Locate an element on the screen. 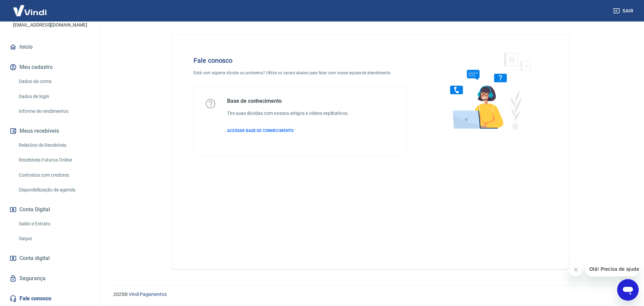 The height and width of the screenshot is (306, 644). button: Sair is located at coordinates (624, 11).